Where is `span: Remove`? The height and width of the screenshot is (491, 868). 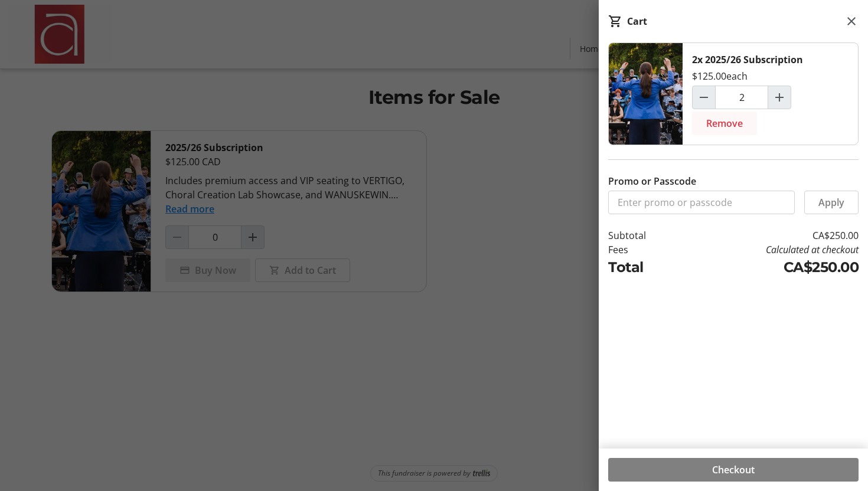
span: Remove is located at coordinates (724, 123).